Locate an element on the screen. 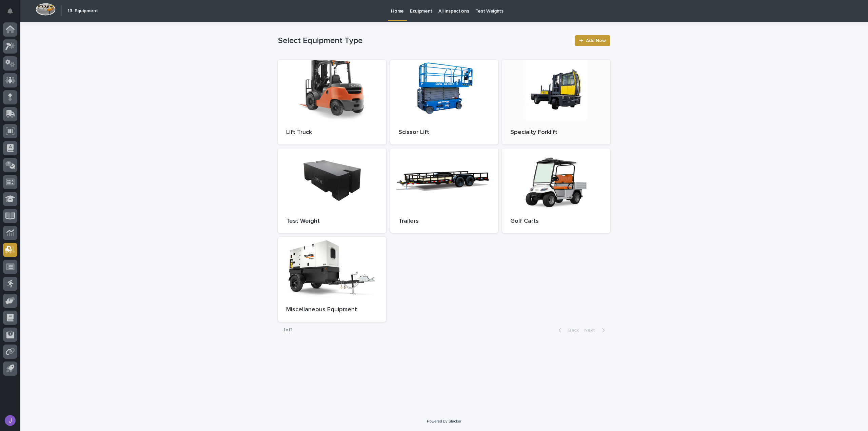  p: 1 of 1 is located at coordinates (288, 330).